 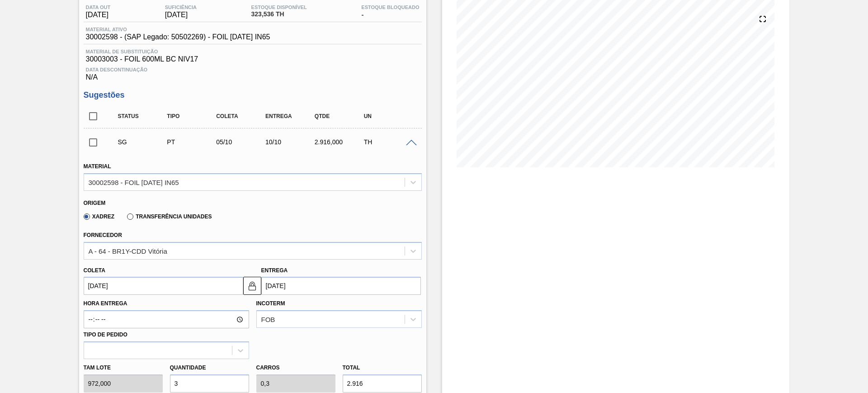 I want to click on span: Data out, so click(x=98, y=7).